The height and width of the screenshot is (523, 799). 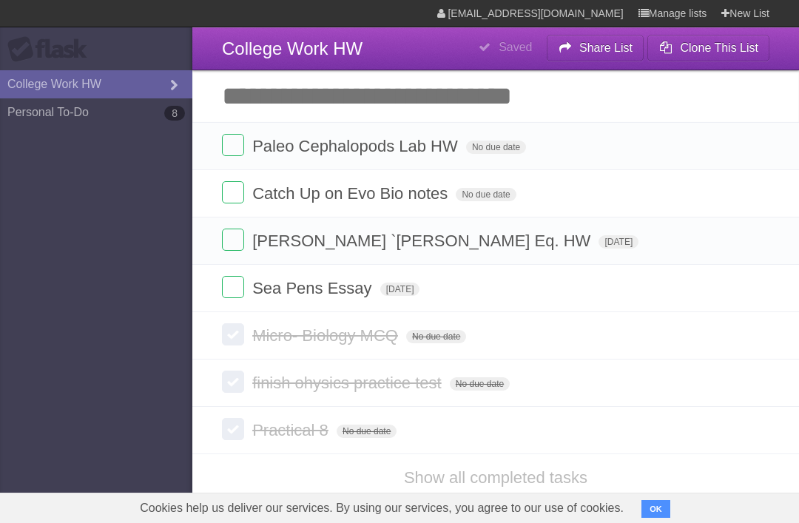 What do you see at coordinates (292, 430) in the screenshot?
I see `span: Practical 8` at bounding box center [292, 430].